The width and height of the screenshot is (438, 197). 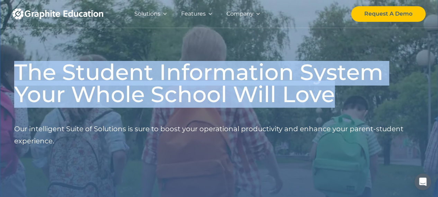 What do you see at coordinates (219, 83) in the screenshot?
I see `h1: The Student Information System Your Whole School Will Love` at bounding box center [219, 83].